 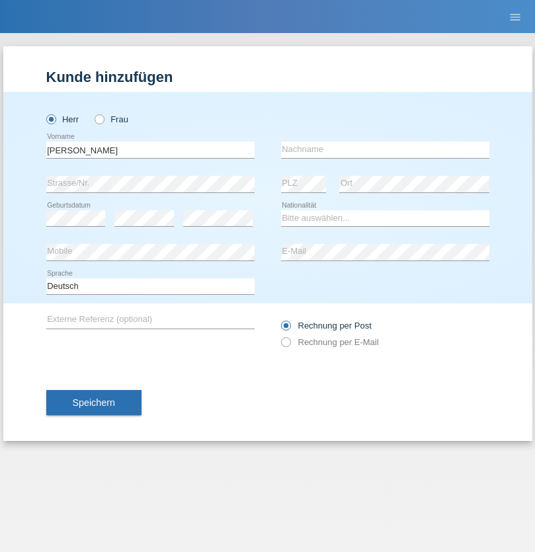 What do you see at coordinates (94, 403) in the screenshot?
I see `button: Speichern` at bounding box center [94, 403].